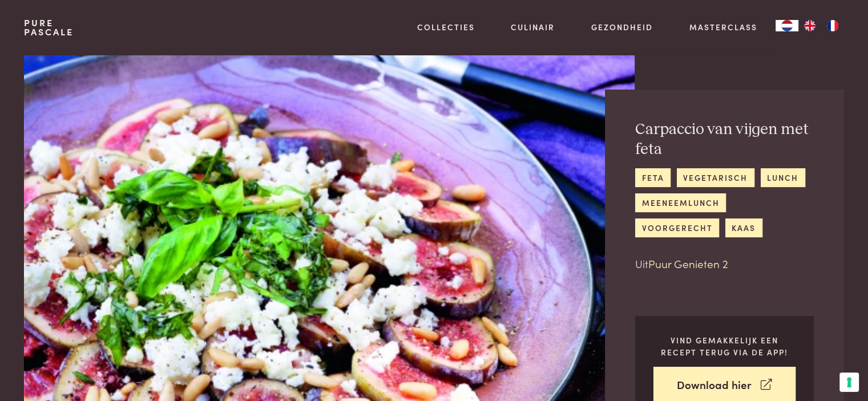 This screenshot has width=868, height=401. What do you see at coordinates (652, 177) in the screenshot?
I see `a: feta` at bounding box center [652, 177].